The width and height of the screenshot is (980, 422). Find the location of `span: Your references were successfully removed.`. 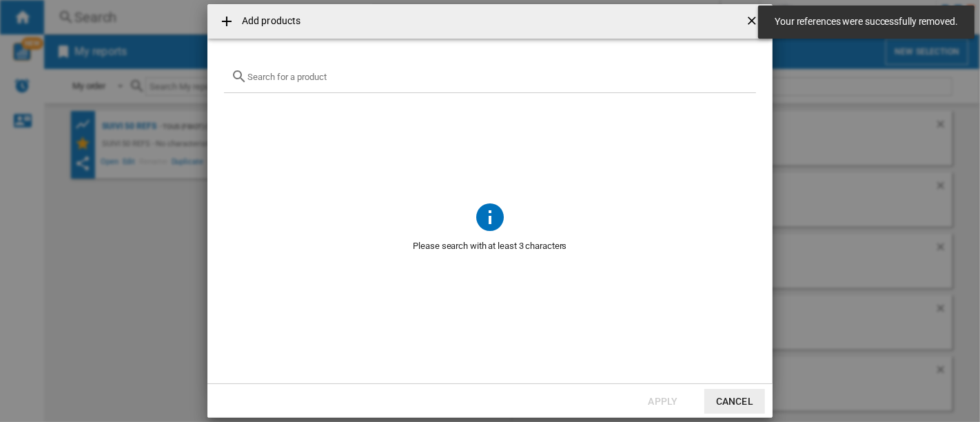

span: Your references were successfully removed. is located at coordinates (866, 22).